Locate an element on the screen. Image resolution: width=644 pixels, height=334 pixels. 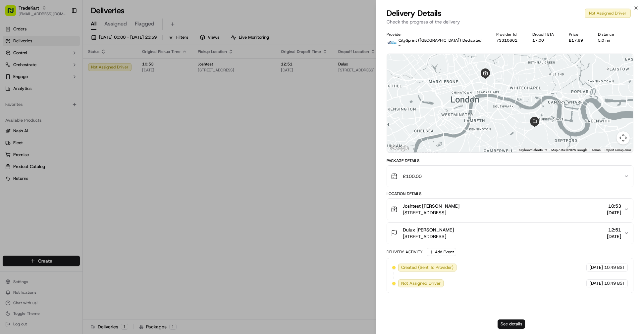
button: See details is located at coordinates (512, 324).